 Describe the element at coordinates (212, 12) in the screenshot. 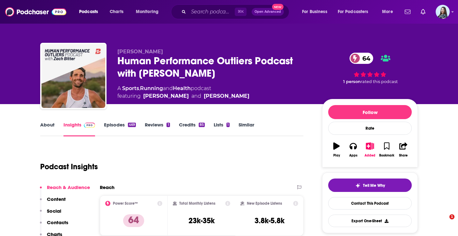

I see `input: Search podcasts, credits, & more...` at that location.